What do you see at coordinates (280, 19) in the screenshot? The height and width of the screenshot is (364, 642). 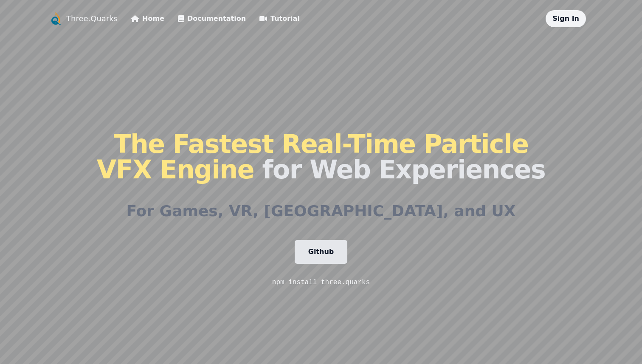 I see `a: Tutorial` at bounding box center [280, 19].